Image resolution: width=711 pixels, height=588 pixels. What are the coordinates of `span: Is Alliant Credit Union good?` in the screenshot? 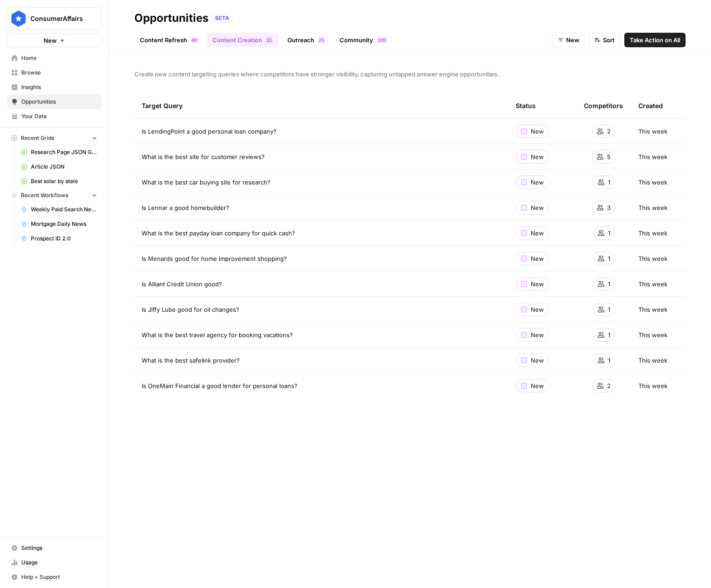 It's located at (181, 284).